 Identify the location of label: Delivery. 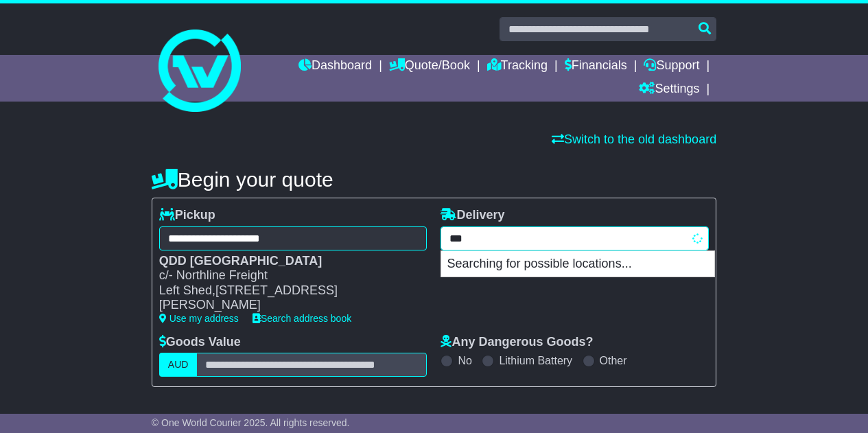
(472, 216).